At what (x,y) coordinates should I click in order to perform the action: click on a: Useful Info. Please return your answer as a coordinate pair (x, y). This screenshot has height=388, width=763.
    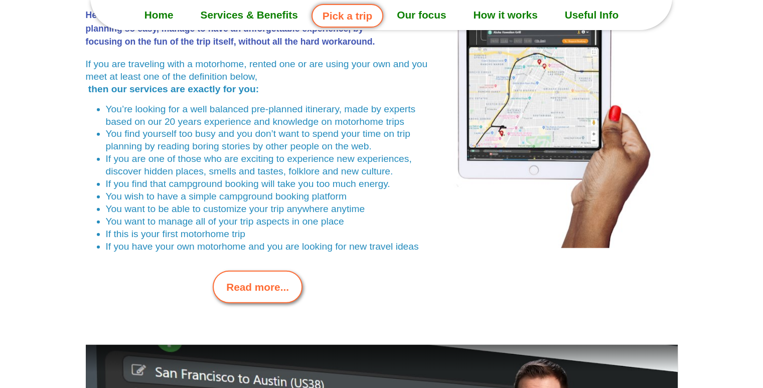
    Looking at the image, I should click on (591, 15).